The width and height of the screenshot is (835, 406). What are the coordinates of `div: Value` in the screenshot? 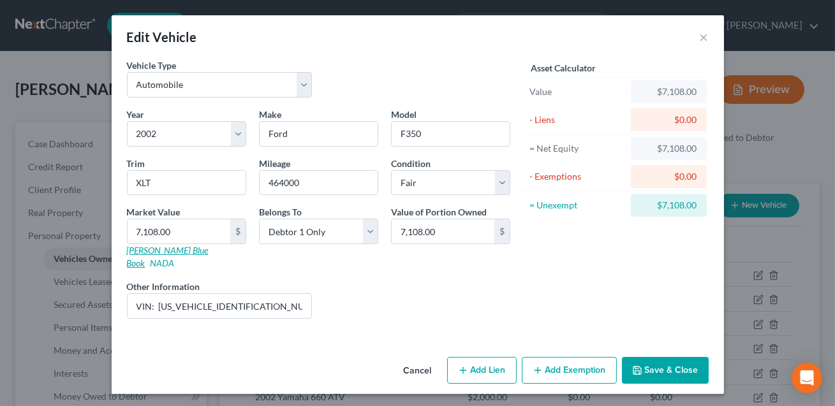 It's located at (577, 92).